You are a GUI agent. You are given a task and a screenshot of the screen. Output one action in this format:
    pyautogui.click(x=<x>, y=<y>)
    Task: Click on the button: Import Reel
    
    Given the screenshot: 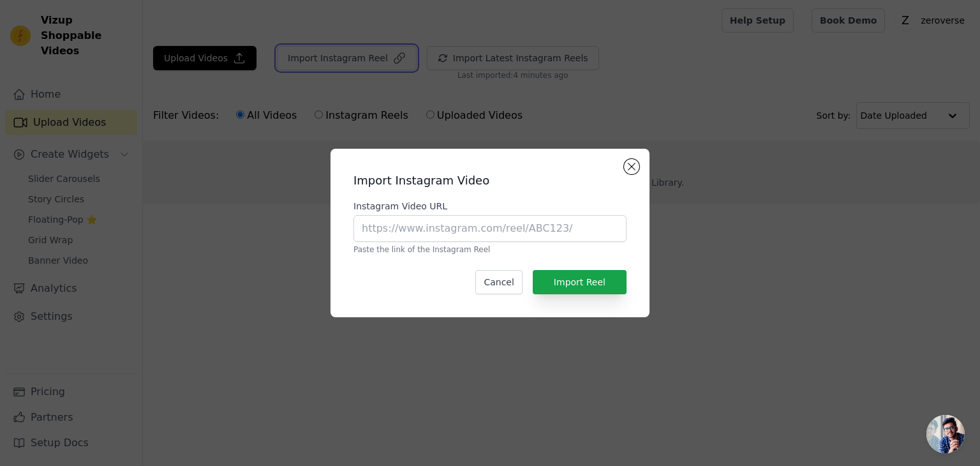 What is the action you would take?
    pyautogui.click(x=579, y=282)
    